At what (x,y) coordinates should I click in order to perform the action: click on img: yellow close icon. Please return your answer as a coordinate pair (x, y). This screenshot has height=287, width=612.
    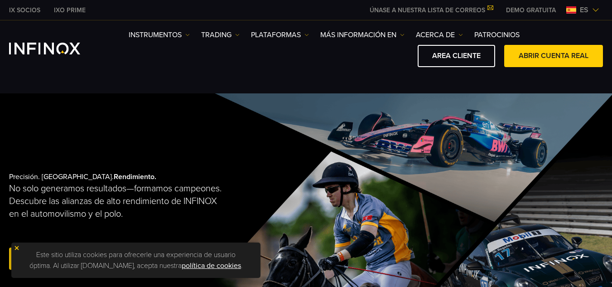
    Looking at the image, I should click on (17, 248).